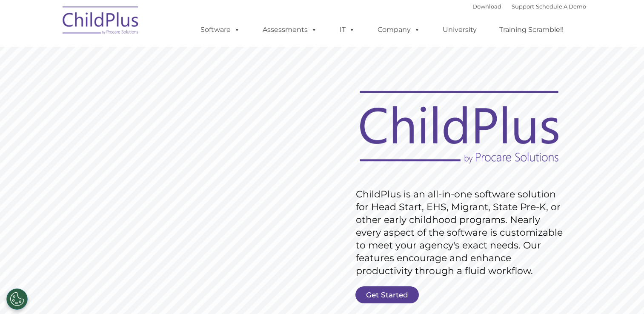  What do you see at coordinates (531, 30) in the screenshot?
I see `a: Training Scramble!!` at bounding box center [531, 30].